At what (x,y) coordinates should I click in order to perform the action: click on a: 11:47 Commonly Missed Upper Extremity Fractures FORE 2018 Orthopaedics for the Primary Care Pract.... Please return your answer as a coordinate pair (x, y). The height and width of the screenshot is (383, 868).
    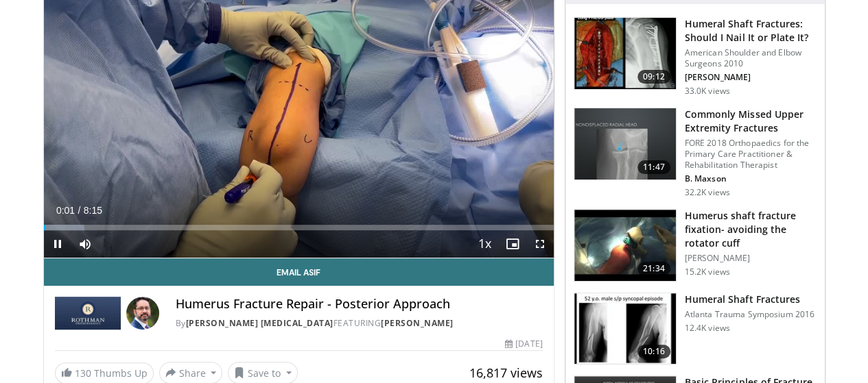
    Looking at the image, I should click on (695, 153).